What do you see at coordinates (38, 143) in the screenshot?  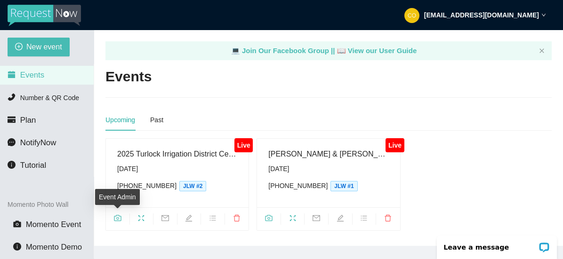 I see `span: NotifyNow` at bounding box center [38, 143].